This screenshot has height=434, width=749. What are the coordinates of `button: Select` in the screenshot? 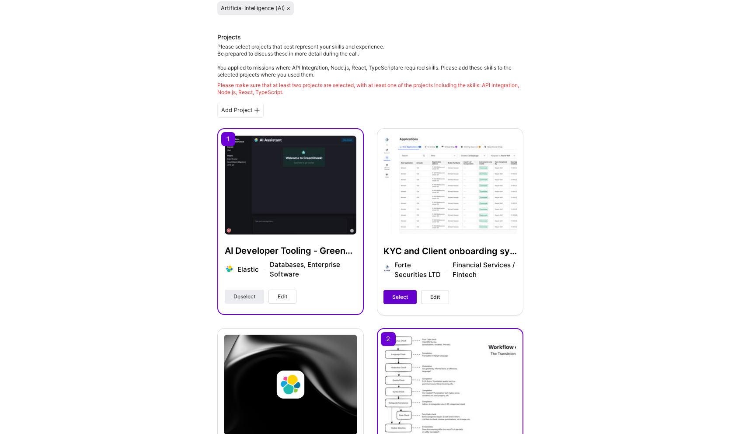 It's located at (400, 297).